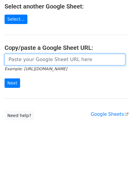 This screenshot has height=169, width=133. I want to click on a: Google Sheets, so click(110, 115).